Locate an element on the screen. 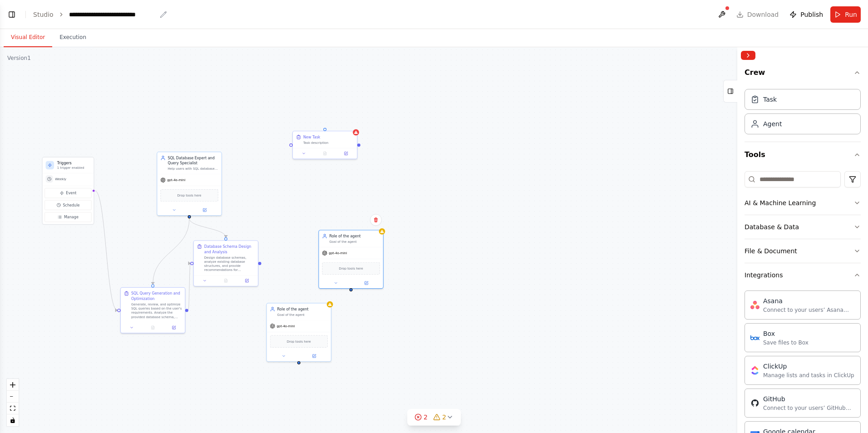  nav: breadcrumb is located at coordinates (100, 14).